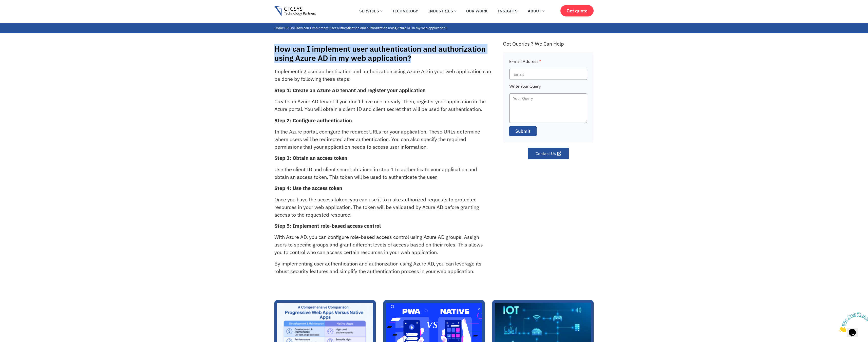 This screenshot has width=868, height=342. I want to click on form: Faq Form, so click(548, 98).